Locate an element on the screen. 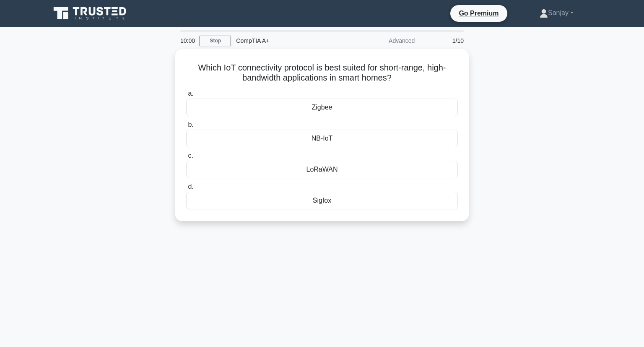 This screenshot has height=347, width=644. div: 10:00 is located at coordinates (187, 41).